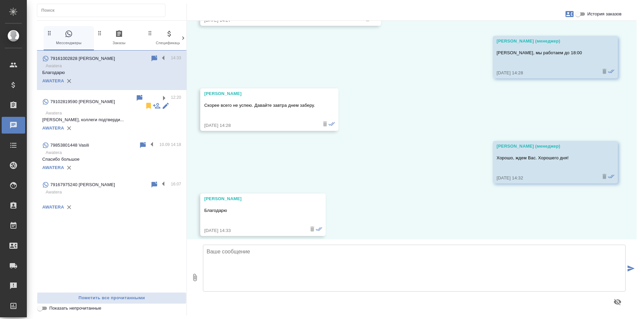  Describe the element at coordinates (69, 38) in the screenshot. I see `span: Мессенджеры` at that location.